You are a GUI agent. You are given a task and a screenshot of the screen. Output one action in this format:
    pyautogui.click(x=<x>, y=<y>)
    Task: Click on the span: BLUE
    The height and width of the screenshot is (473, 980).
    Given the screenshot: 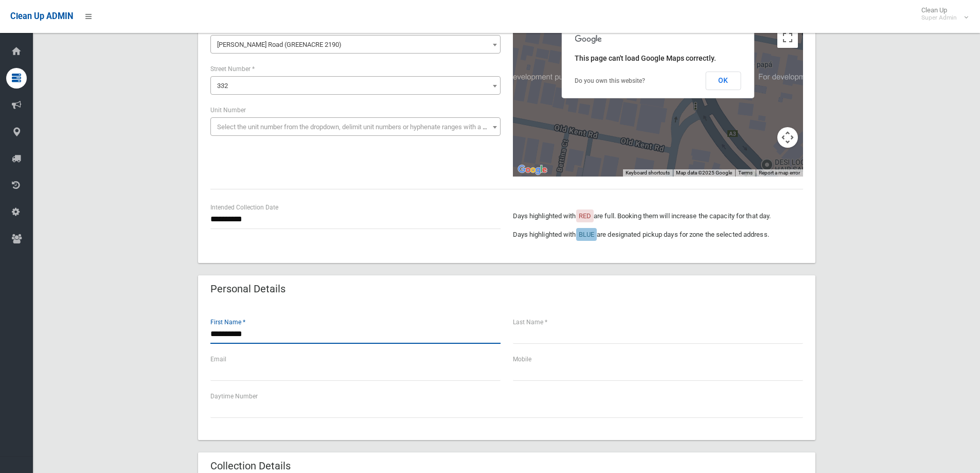 What is the action you would take?
    pyautogui.click(x=586, y=235)
    